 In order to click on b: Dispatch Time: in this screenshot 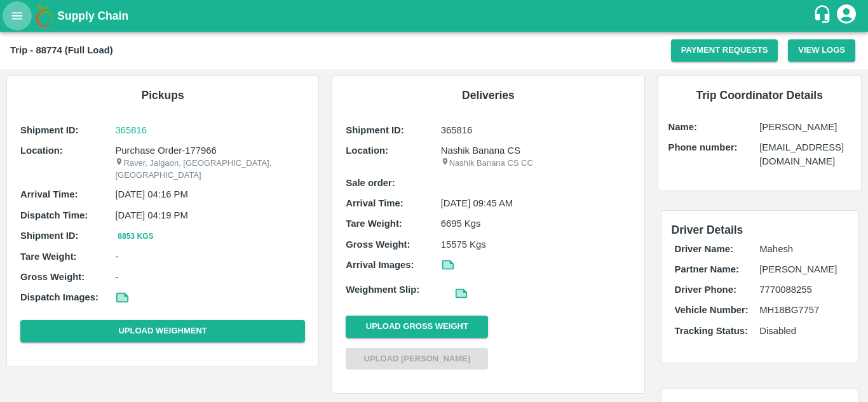, I will do `click(54, 215)`.